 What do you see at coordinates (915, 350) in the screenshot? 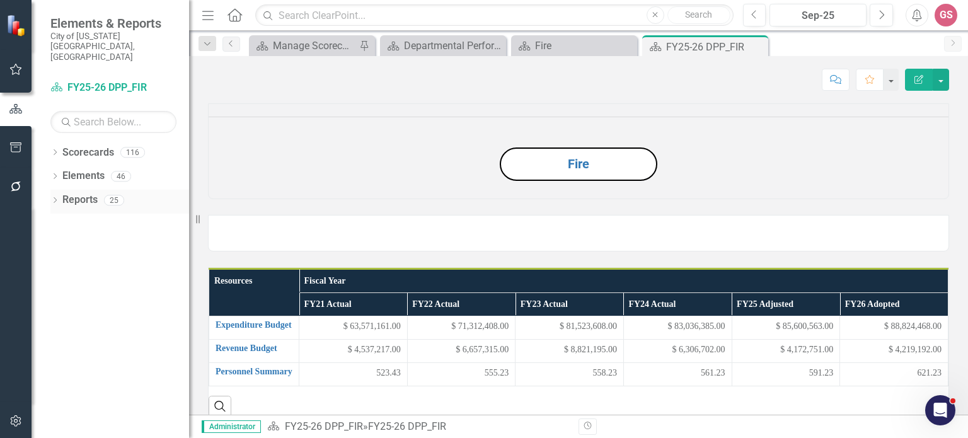
I see `span: $ 4,219,192.00` at bounding box center [915, 350].